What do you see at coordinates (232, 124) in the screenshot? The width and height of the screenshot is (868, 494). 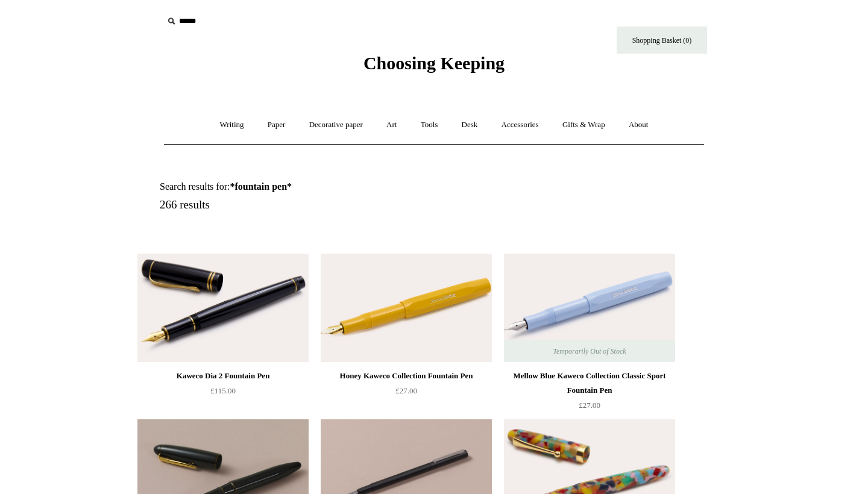 I see `a: Writing` at bounding box center [232, 124].